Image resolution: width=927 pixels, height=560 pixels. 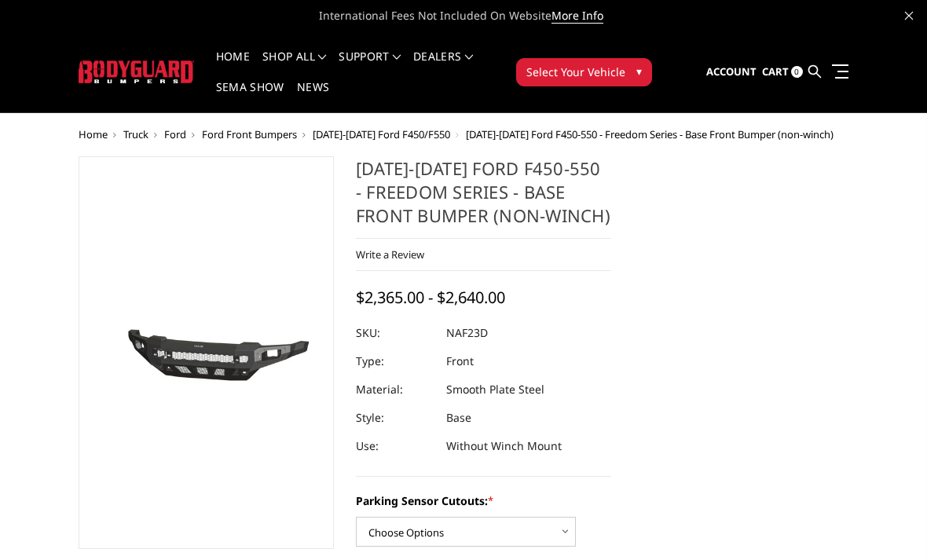 What do you see at coordinates (136, 71) in the screenshot?
I see `img: BODYGUARD BUMPERS` at bounding box center [136, 71].